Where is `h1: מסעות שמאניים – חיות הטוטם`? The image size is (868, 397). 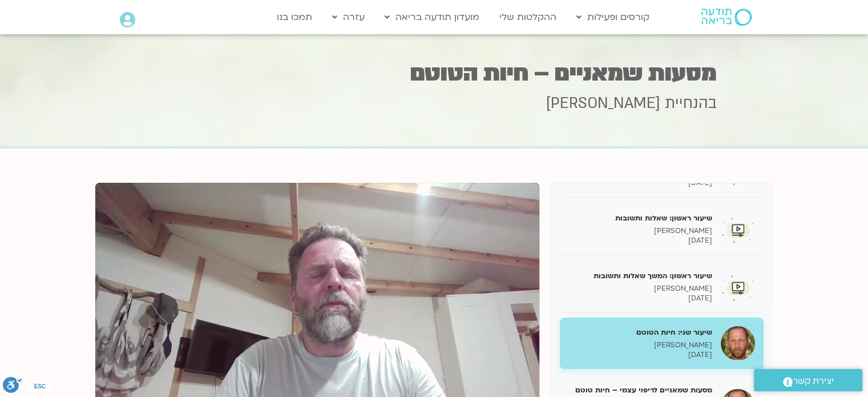 h1: מסעות שמאניים – חיות הטוטם is located at coordinates (434, 73).